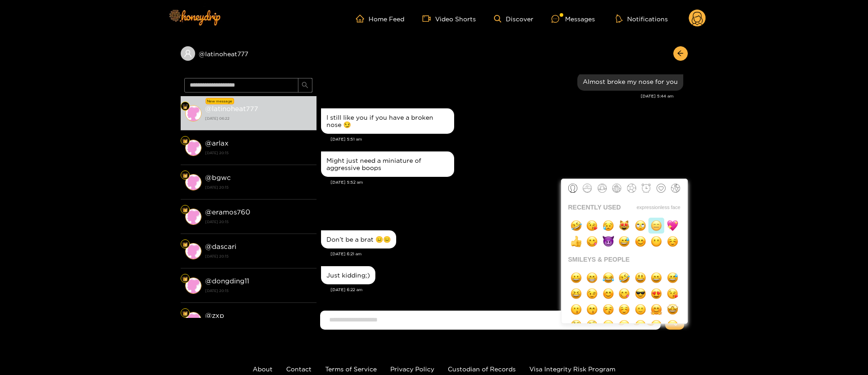 The image size is (868, 375). Describe the element at coordinates (428, 18) in the screenshot. I see `span: video-camera` at that location.